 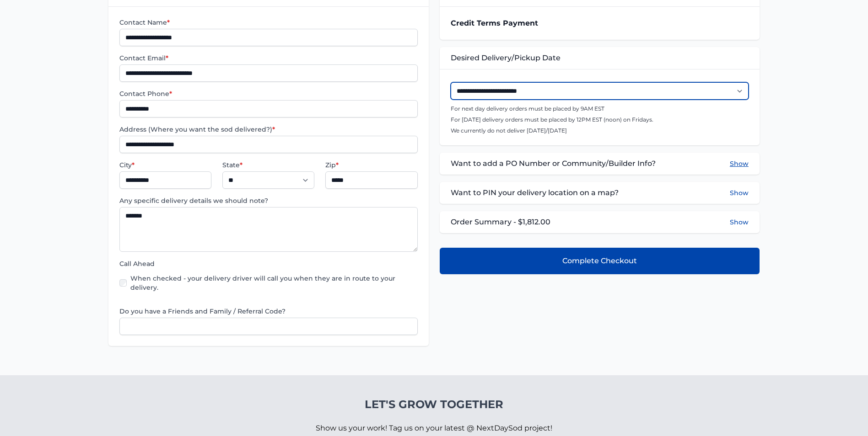 What do you see at coordinates (268, 129) in the screenshot?
I see `label: Address (Where you want the sod delivered?)` at bounding box center [268, 129].